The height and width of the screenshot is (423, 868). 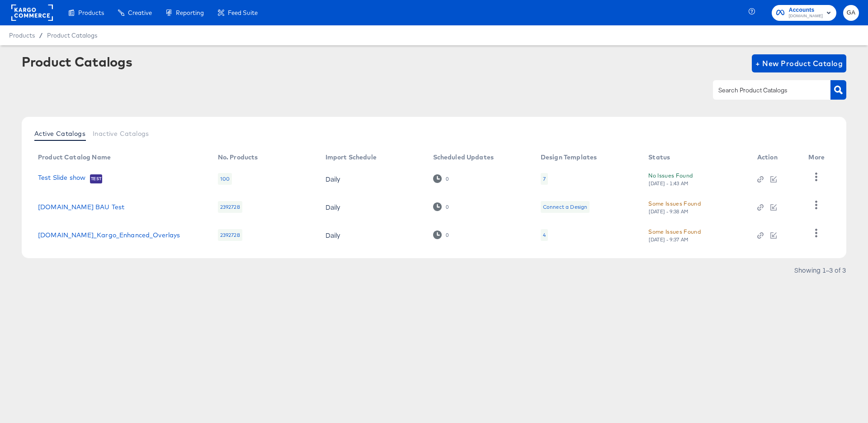 What do you see at coordinates (566, 207) in the screenshot?
I see `div: Connect a Design` at bounding box center [566, 207].